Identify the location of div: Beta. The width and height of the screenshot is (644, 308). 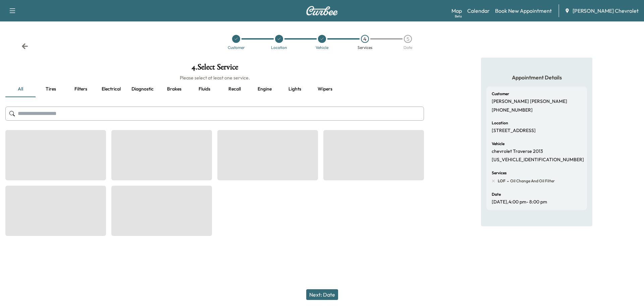
(458, 16).